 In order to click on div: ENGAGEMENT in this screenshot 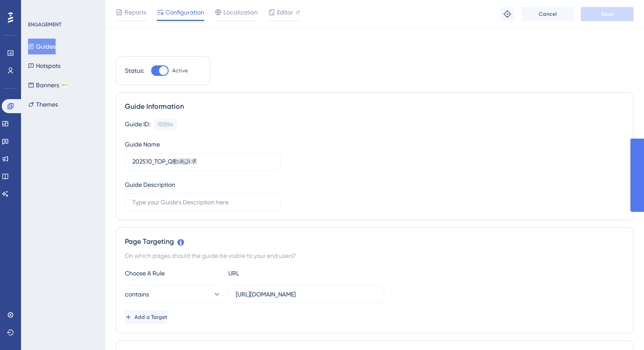, I will do `click(45, 24)`.